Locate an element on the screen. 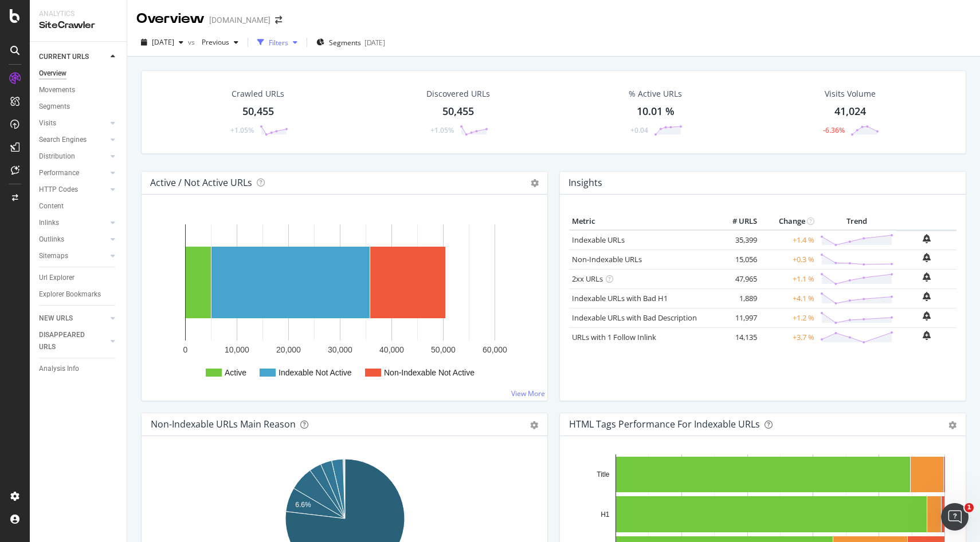 The image size is (980, 542). td: 35,399 is located at coordinates (737, 240).